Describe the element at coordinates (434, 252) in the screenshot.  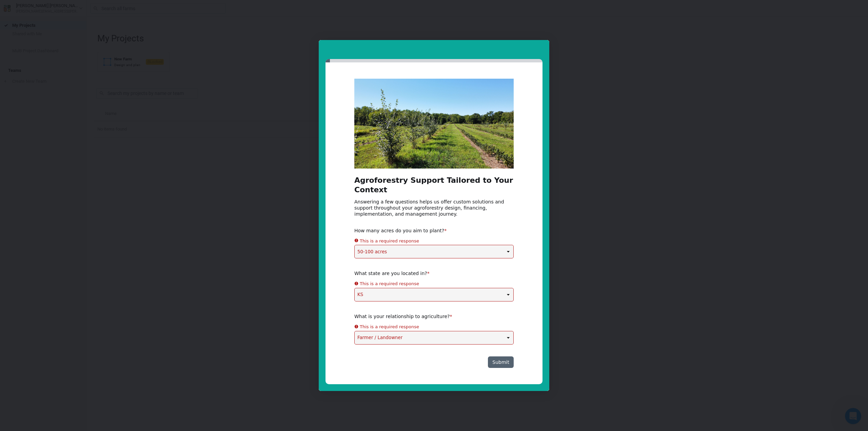
I see `select: Please select a response...` at that location.